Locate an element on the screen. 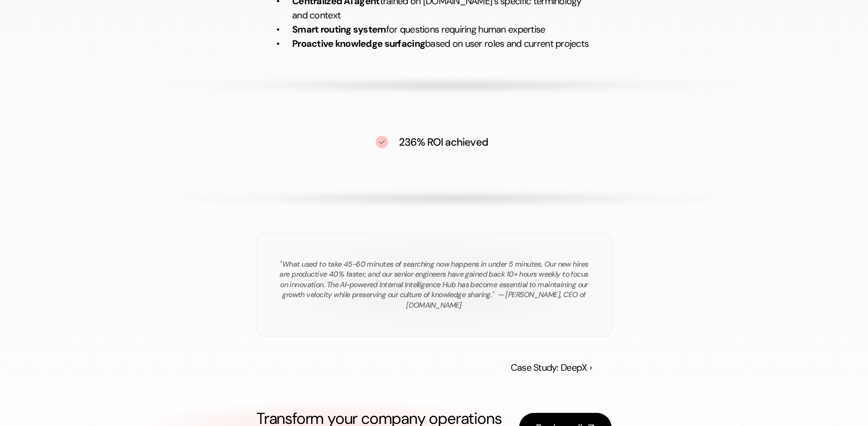  h4: 236% ROI achieved is located at coordinates (445, 142).